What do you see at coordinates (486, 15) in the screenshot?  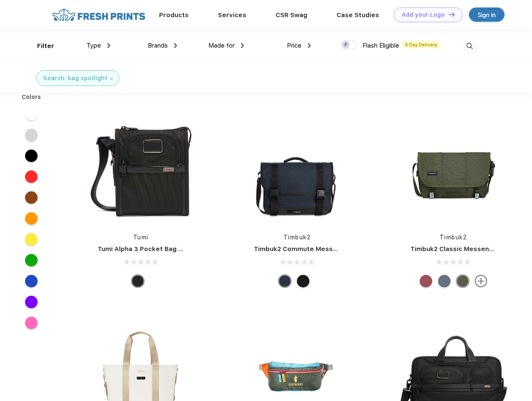 I see `a: Sign in` at bounding box center [486, 15].